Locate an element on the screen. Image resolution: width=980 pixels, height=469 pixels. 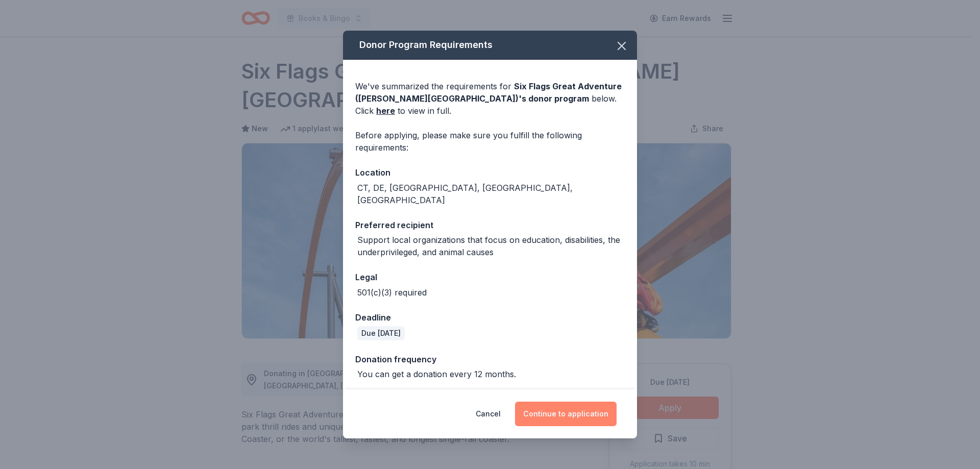
div: You can get a donation every 12 months. is located at coordinates (436, 374).